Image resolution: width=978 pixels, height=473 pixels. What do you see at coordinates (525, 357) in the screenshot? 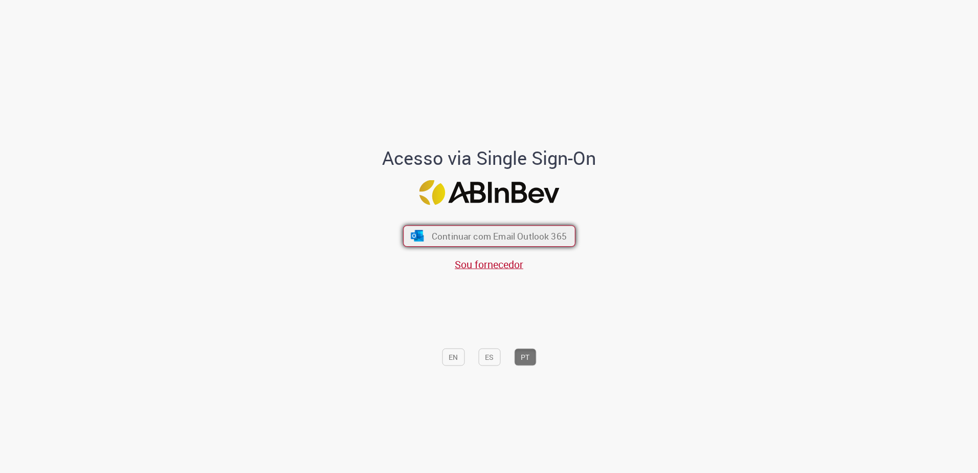
I see `button: PT` at bounding box center [525, 357].